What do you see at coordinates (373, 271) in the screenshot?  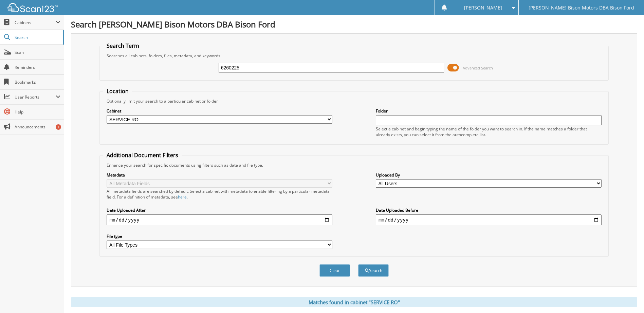 I see `button: Search` at bounding box center [373, 271].